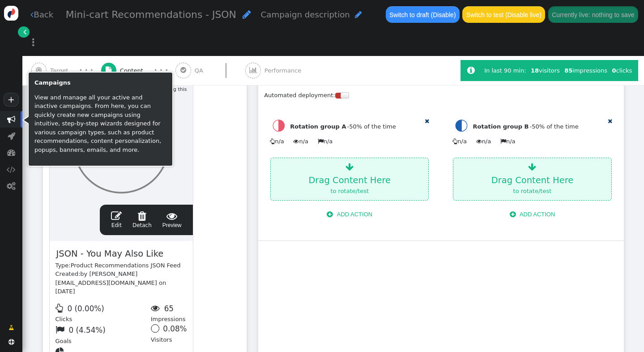  I want to click on span: Product Recommendations JSON Feed, so click(126, 265).